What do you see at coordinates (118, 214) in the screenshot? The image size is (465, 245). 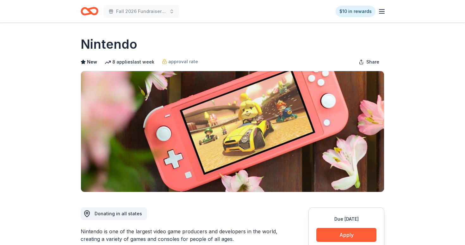 I see `span: Donating in all states` at bounding box center [118, 214].